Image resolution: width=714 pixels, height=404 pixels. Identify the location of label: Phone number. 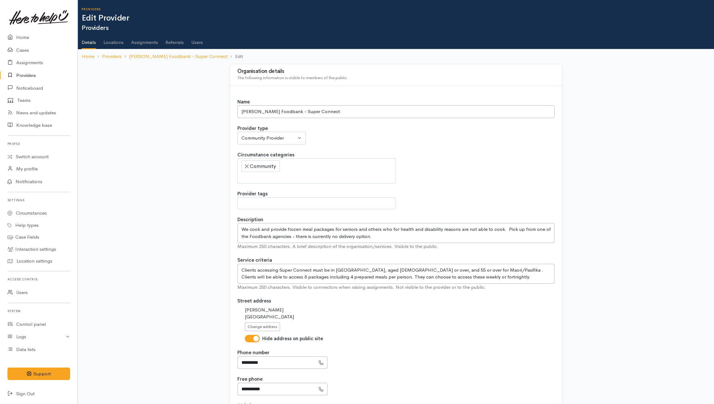
(253, 353).